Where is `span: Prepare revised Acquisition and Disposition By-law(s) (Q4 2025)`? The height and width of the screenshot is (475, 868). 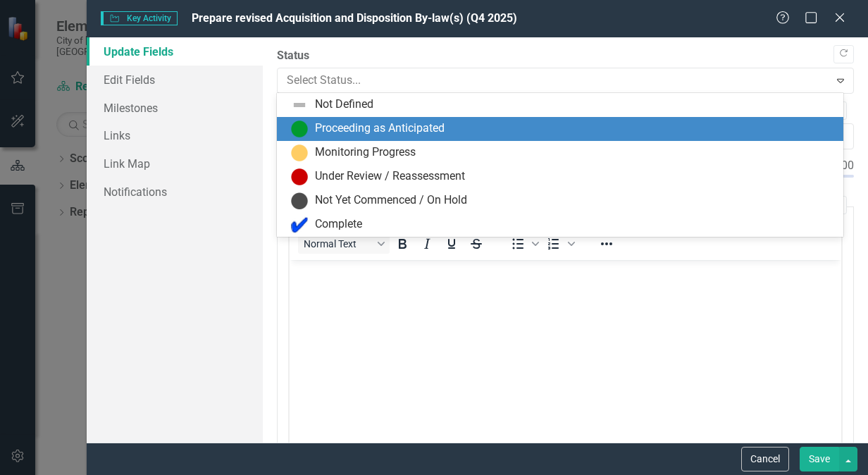 span: Prepare revised Acquisition and Disposition By-law(s) (Q4 2025) is located at coordinates (354, 18).